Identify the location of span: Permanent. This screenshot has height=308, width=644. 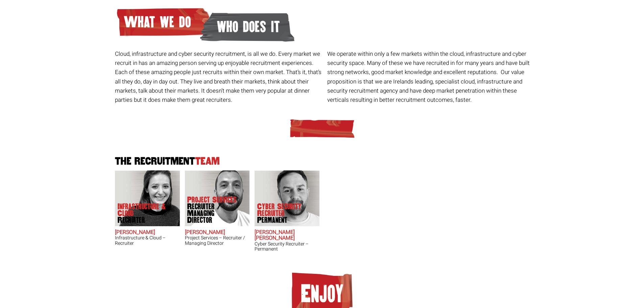
(284, 220).